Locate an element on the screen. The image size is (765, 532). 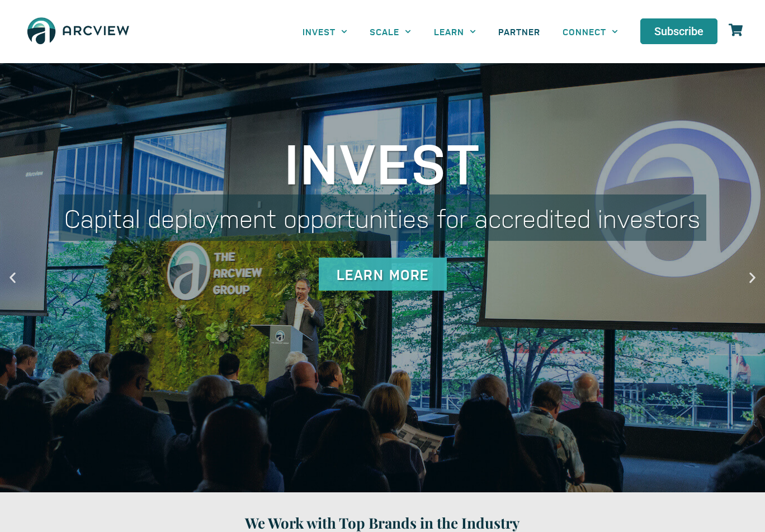
a: LEARN is located at coordinates (454, 31).